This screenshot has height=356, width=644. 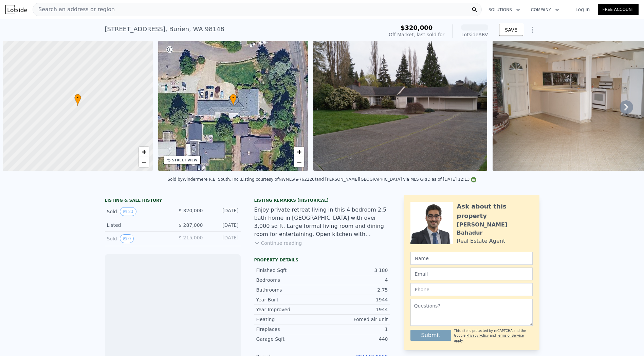 I want to click on button: Solutions, so click(x=504, y=10).